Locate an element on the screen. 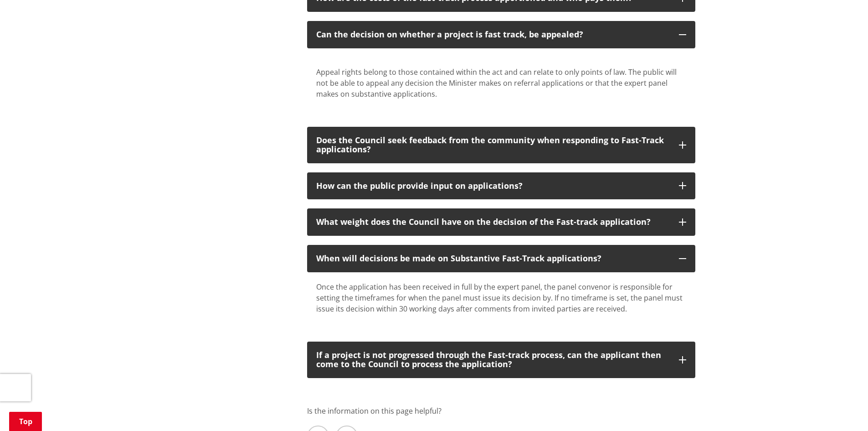 The height and width of the screenshot is (431, 868). p: What weight does the Council have on the decision of the Fast-track application? is located at coordinates (493, 222).